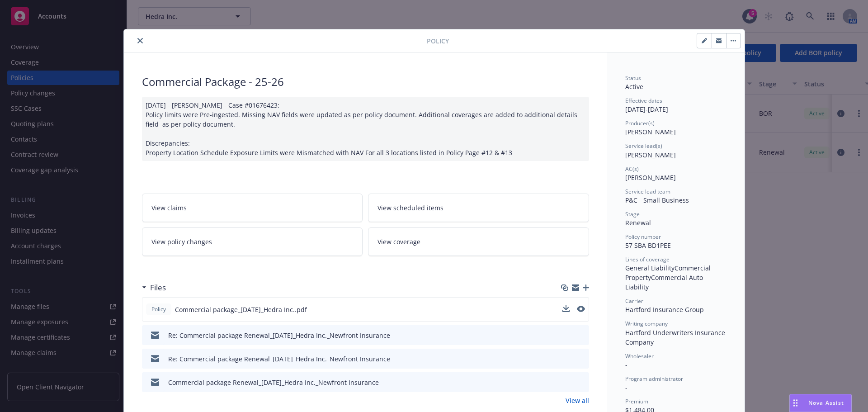  I want to click on span: General Liability, so click(650, 268).